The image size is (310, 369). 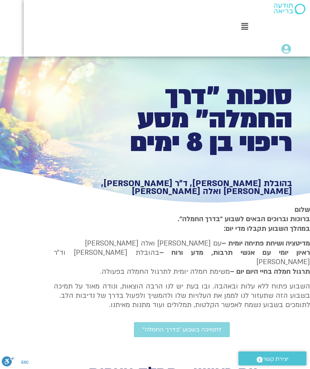 What do you see at coordinates (272, 358) in the screenshot?
I see `a: יצירת קשר` at bounding box center [272, 358].